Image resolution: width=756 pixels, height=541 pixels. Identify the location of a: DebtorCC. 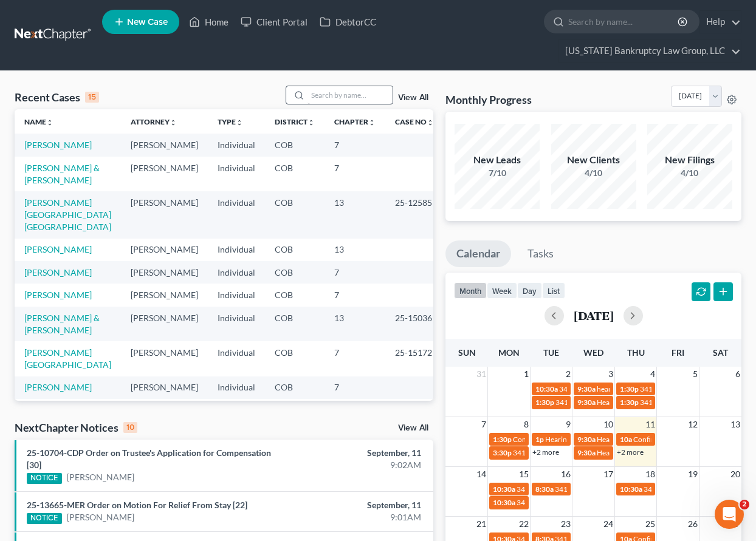
(348, 22).